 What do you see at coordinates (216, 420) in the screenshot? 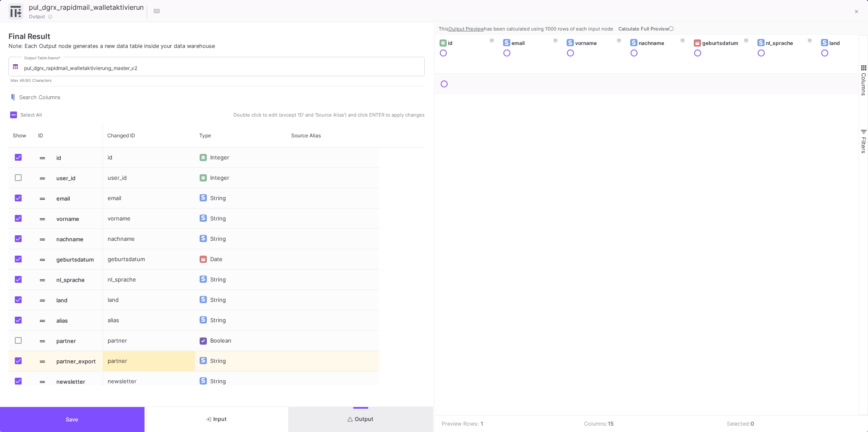
I see `button: Input` at bounding box center [216, 420].